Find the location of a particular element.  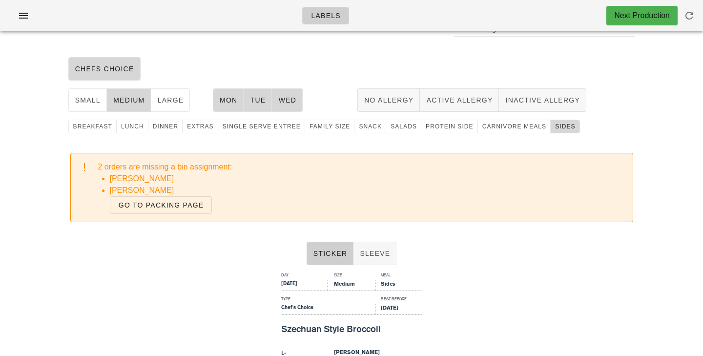

button: Mon is located at coordinates (229, 100).